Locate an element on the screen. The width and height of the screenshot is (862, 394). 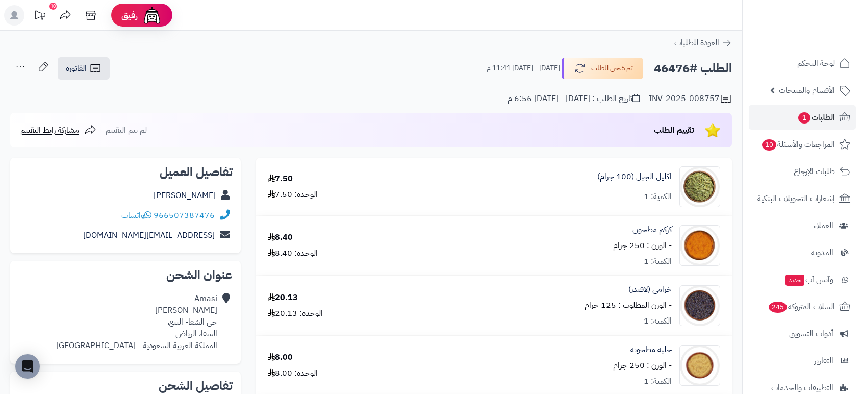
div: 8.00 is located at coordinates (280, 357).